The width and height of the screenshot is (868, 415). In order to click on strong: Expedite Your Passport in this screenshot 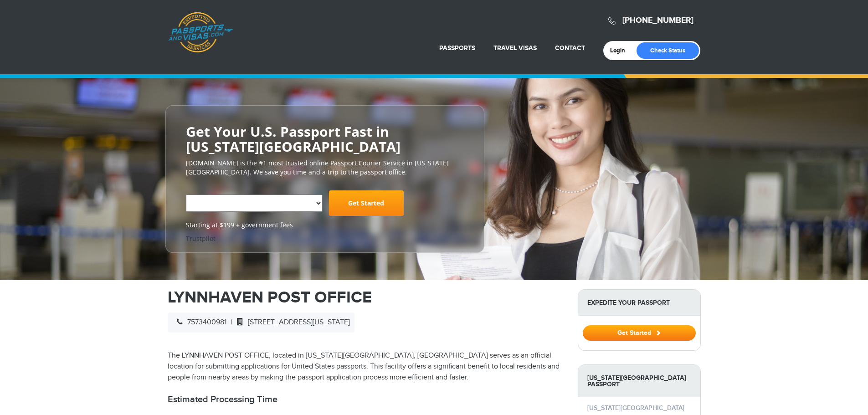, I will do `click(639, 302)`.